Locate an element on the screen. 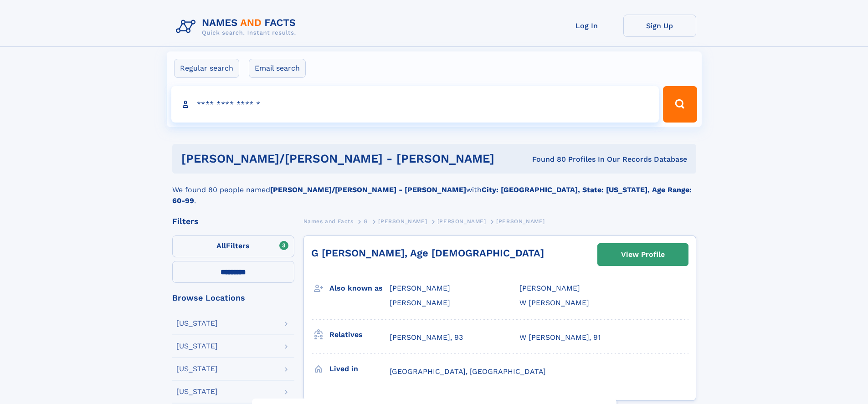 The image size is (868, 404). button: Search Button is located at coordinates (680, 104).